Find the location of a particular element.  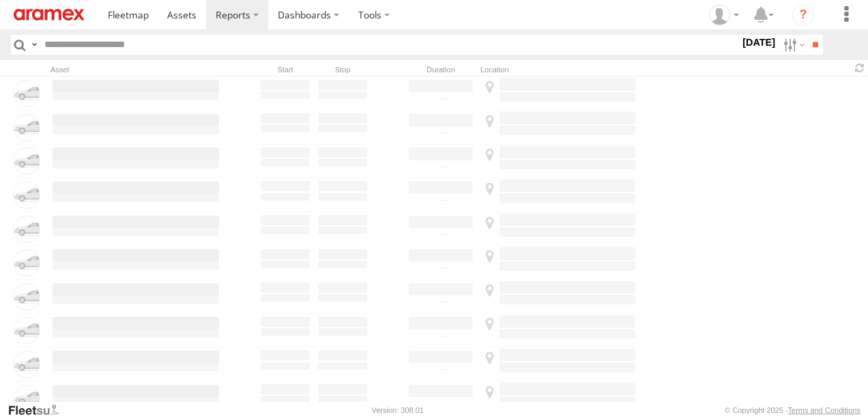

div: Hicham Abourifa is located at coordinates (724, 15).